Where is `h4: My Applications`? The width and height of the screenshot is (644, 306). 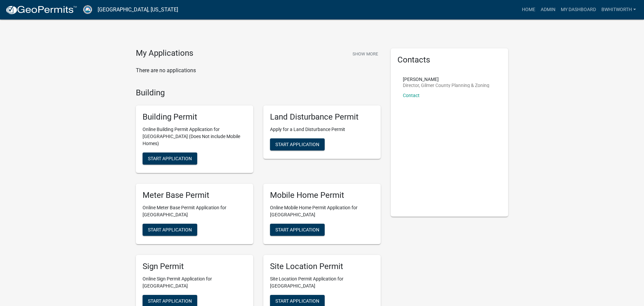 h4: My Applications is located at coordinates (164, 54).